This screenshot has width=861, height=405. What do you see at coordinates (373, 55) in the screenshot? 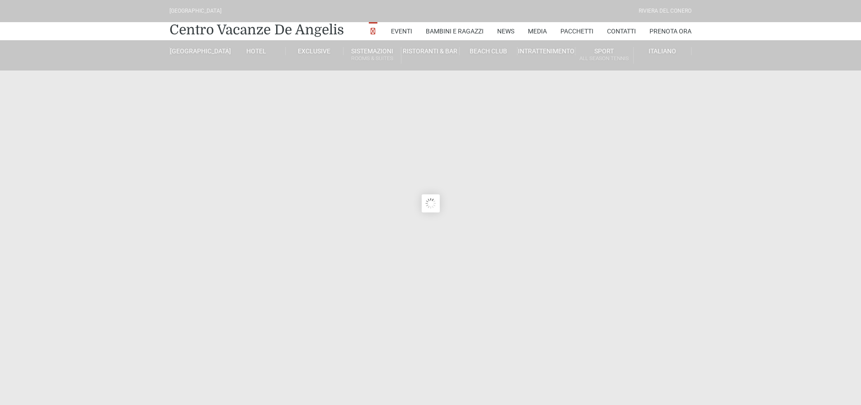
I see `a: SistemazioniRooms & Suites` at bounding box center [373, 55].